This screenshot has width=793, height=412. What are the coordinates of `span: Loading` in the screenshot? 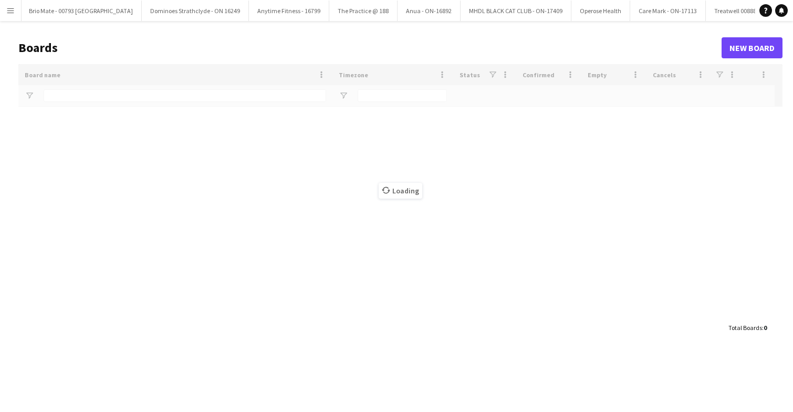 It's located at (400, 191).